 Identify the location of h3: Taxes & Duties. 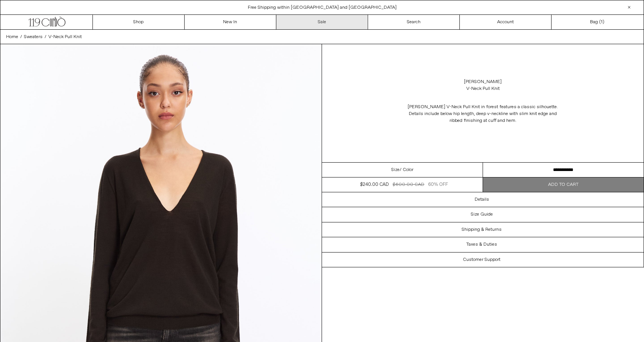
(481, 244).